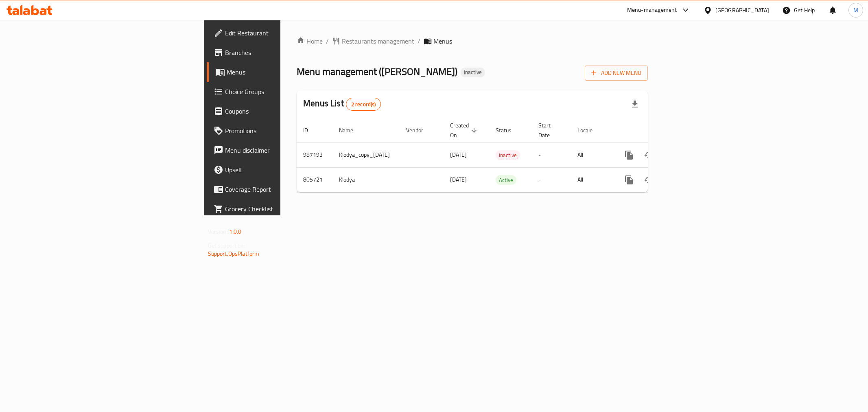 This screenshot has width=868, height=412. Describe the element at coordinates (310, 130) in the screenshot. I see `span: ID` at that location.